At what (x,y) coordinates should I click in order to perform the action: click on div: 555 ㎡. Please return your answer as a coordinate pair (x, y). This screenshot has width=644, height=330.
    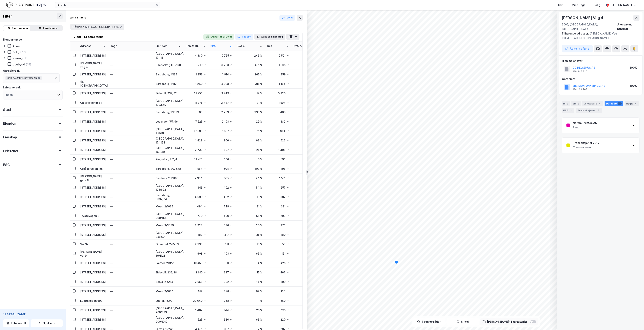
    Looking at the image, I should click on (221, 178).